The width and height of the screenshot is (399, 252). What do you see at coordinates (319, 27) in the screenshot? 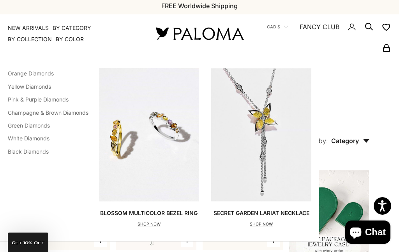
I see `a: FANCY CLUB` at bounding box center [319, 27].